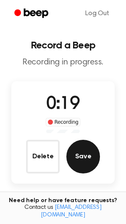 The width and height of the screenshot is (126, 224). Describe the element at coordinates (63, 122) in the screenshot. I see `div: Recording` at that location.